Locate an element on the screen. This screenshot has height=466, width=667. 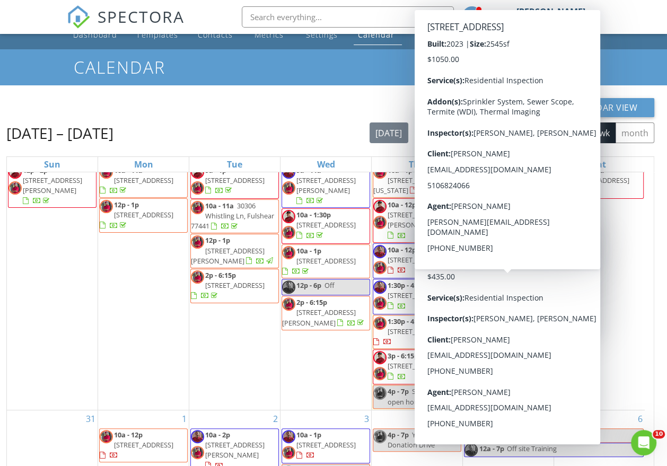
td: Go to August 24, 2025 is located at coordinates (53, 277).